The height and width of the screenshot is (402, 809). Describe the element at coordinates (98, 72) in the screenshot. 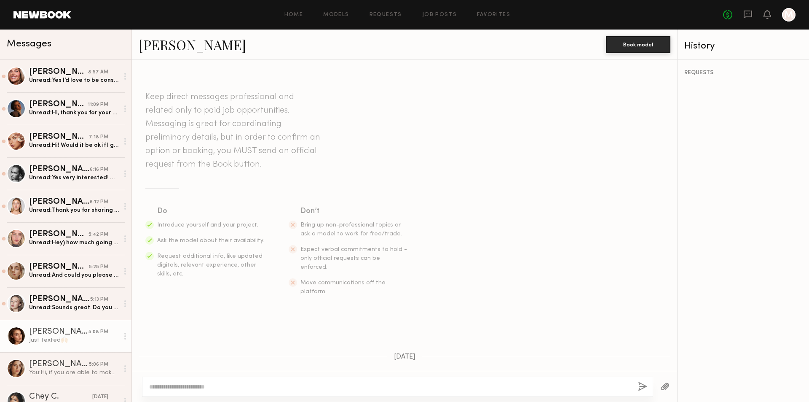

I see `div: 8:57 AM` at that location.